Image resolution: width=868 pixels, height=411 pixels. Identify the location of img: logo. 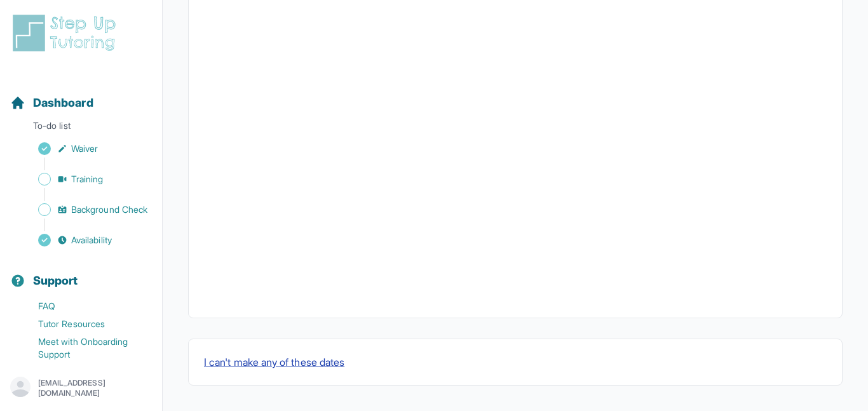
(67, 33).